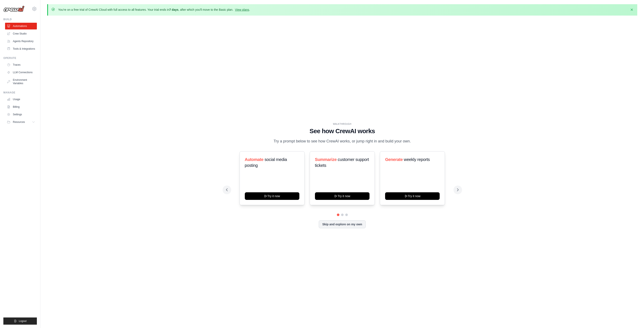  Describe the element at coordinates (174, 10) in the screenshot. I see `strong: 7 days` at that location.